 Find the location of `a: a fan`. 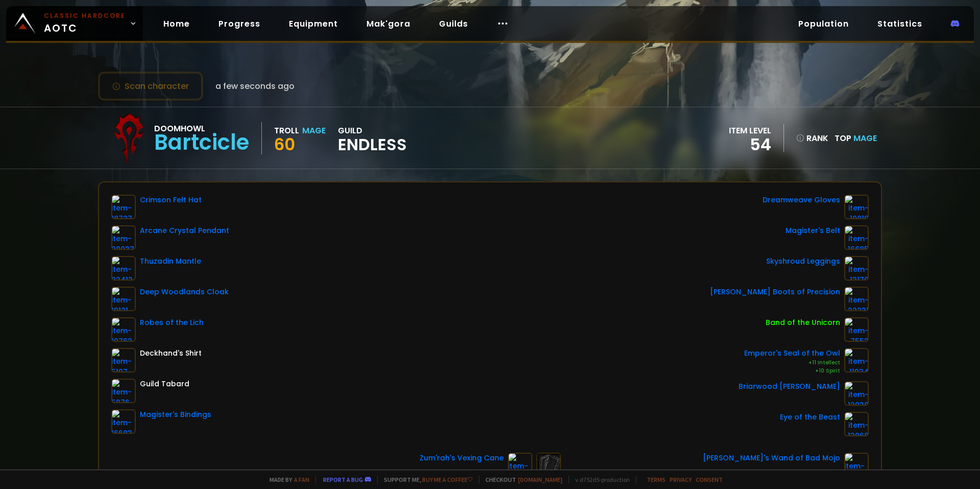

a: a fan is located at coordinates (302, 479).